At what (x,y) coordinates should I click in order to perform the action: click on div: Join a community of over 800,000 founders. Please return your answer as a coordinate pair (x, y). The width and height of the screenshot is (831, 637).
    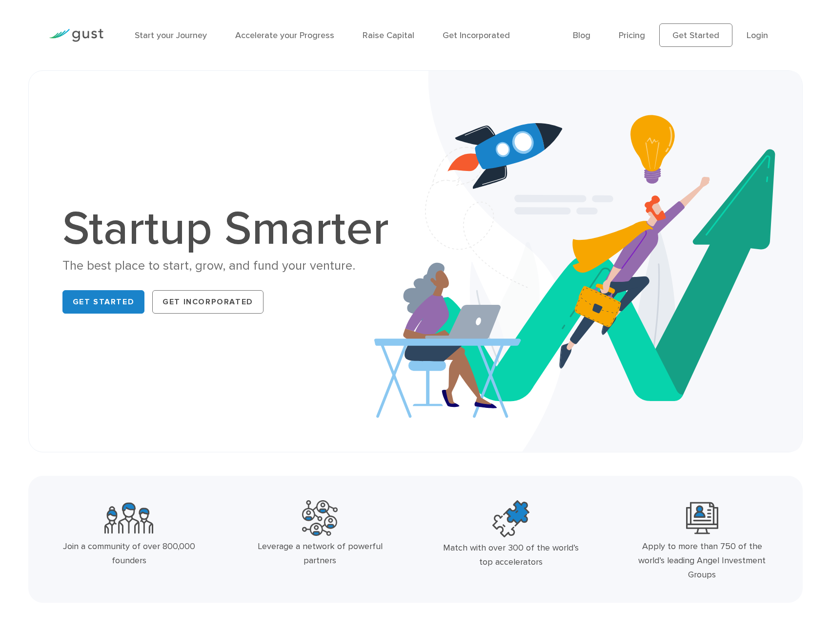
    Looking at the image, I should click on (129, 554).